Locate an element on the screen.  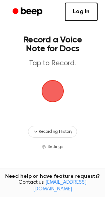
span: Contact us is located at coordinates (52, 186).